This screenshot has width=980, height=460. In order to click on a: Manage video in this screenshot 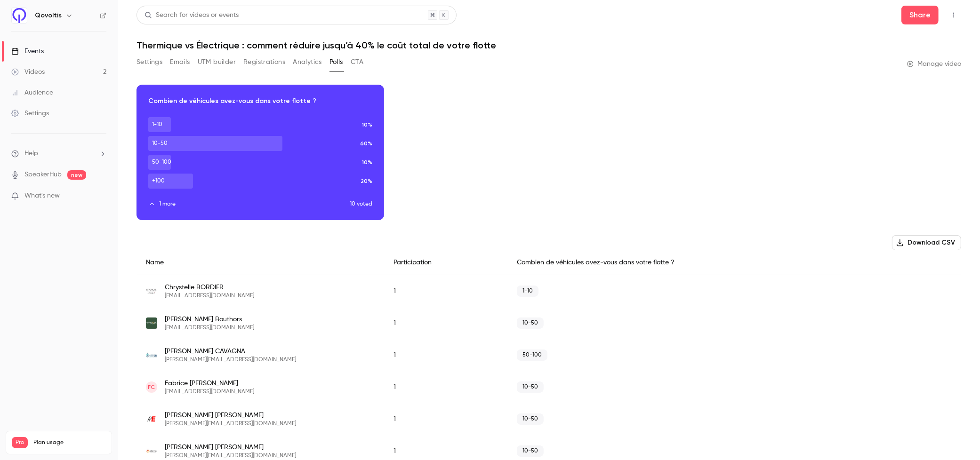, I will do `click(934, 64)`.